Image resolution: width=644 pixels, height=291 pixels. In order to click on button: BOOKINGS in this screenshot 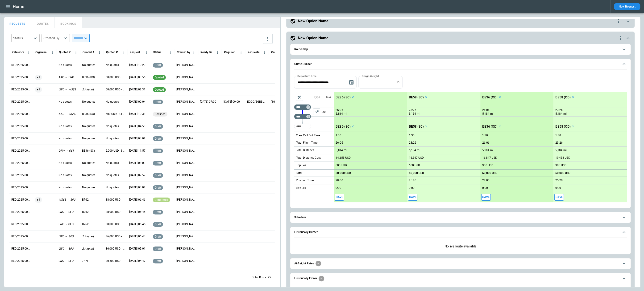, I will do `click(69, 23)`.